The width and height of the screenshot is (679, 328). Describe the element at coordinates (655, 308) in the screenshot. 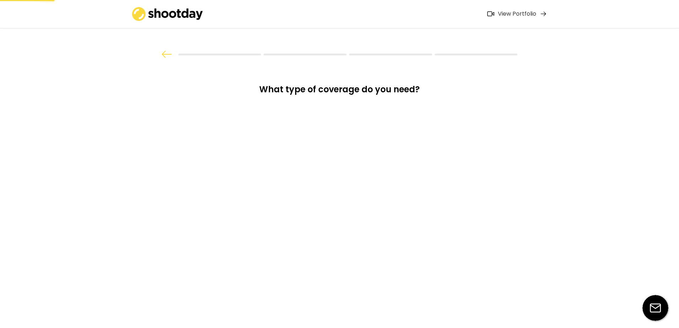

I see `img: email-icon%20%281%29.svg` at that location.